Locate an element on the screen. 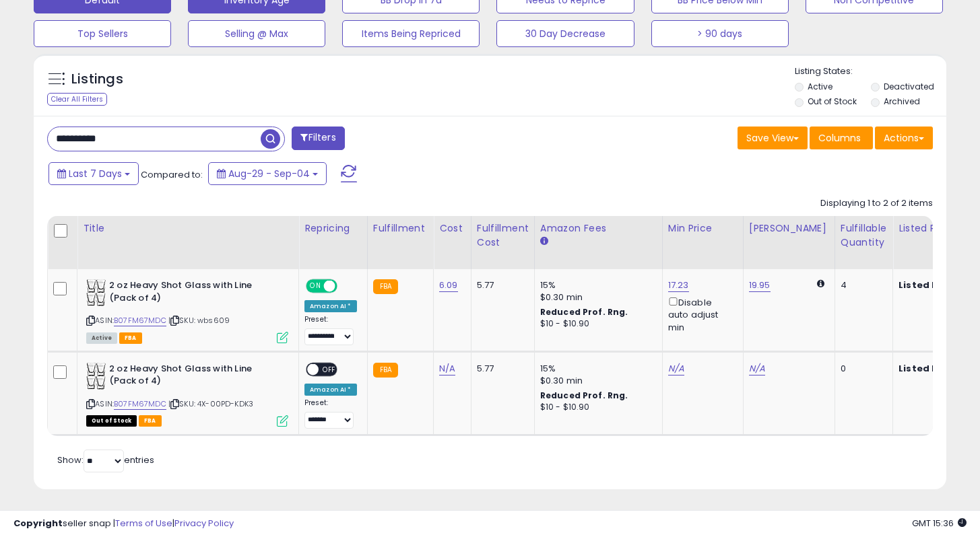 Image resolution: width=980 pixels, height=537 pixels. button: Aug-29 - Sep-04 is located at coordinates (267, 174).